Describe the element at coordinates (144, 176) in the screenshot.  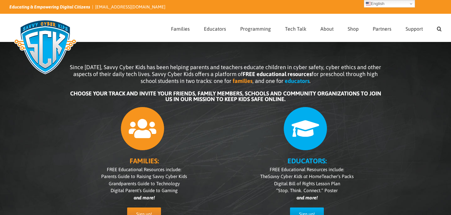
I see `span: Parents Guide to Raising Savvy Cyber Kids` at that location.